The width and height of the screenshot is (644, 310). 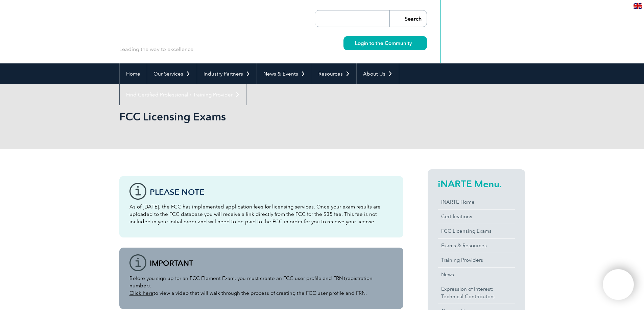 I want to click on a: Industry Partners, so click(x=227, y=74).